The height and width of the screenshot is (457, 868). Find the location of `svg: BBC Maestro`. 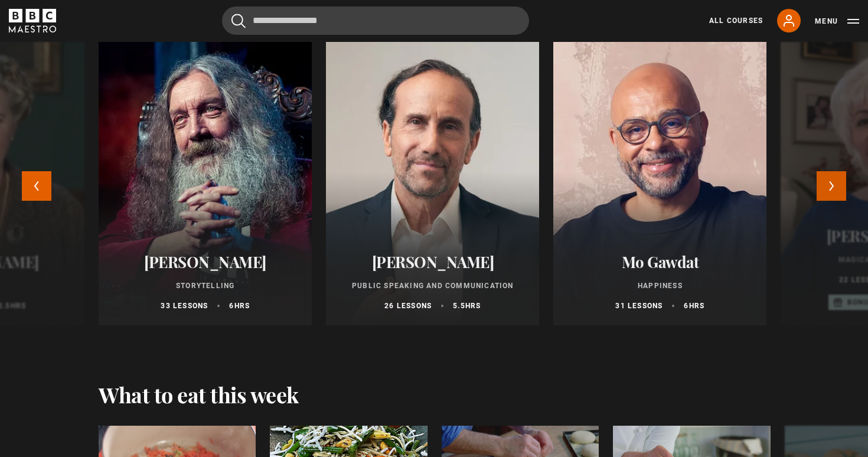

svg: BBC Maestro is located at coordinates (32, 20).